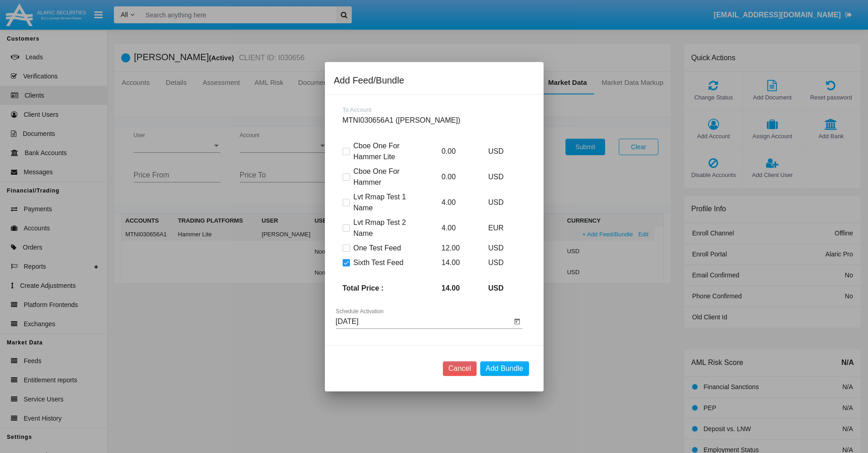  I want to click on button: Open calendar, so click(517, 321).